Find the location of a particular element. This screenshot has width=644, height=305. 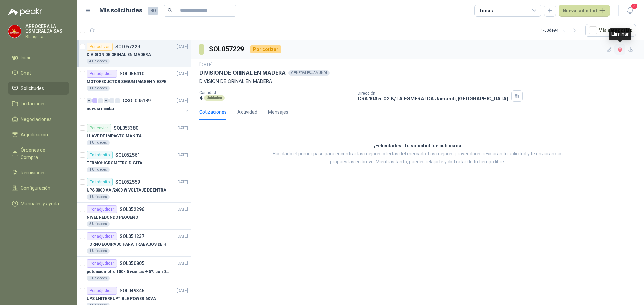

a: Manuales y ayuda is located at coordinates (38, 204).